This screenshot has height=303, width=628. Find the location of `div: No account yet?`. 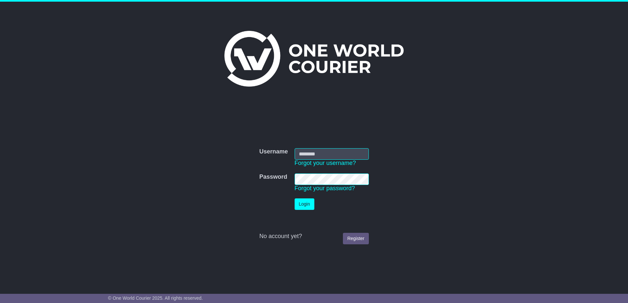

div: No account yet? is located at coordinates (314, 237).